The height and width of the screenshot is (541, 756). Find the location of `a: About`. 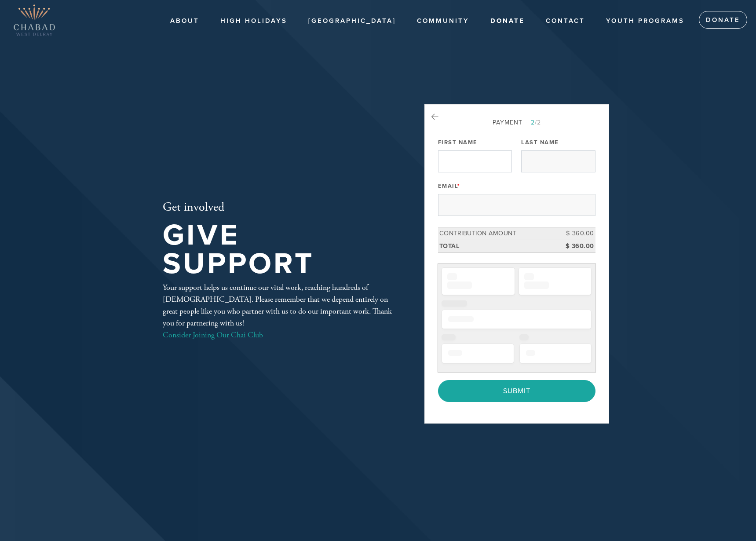

a: About is located at coordinates (184, 21).